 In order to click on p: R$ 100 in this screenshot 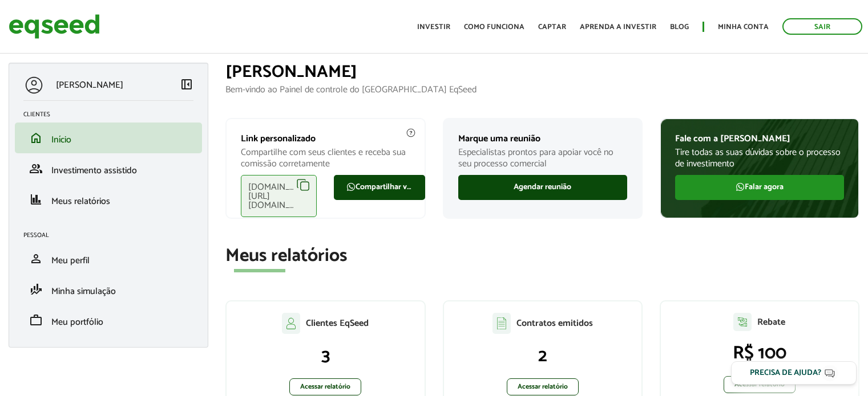, I will do `click(760, 354)`.